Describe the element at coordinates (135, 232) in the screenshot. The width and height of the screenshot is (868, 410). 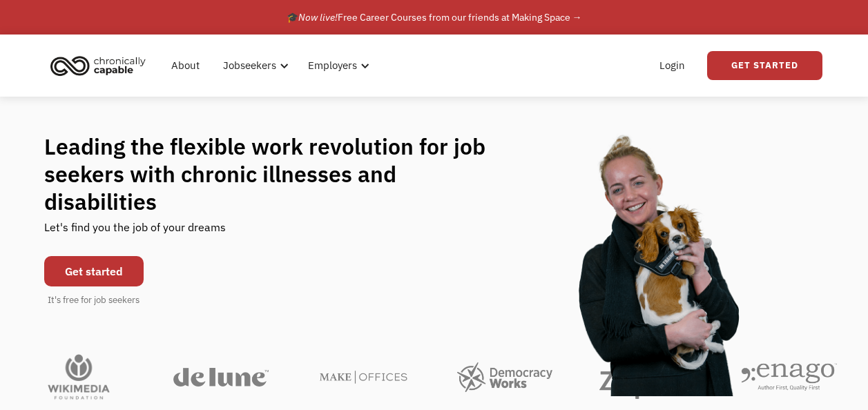
I see `div: Let's find you the job of your dreams` at that location.